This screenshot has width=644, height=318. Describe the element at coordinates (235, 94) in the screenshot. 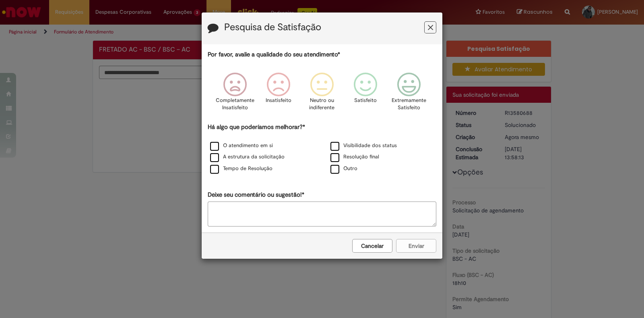

I see `div: Completamente Insatisfeito` at that location.